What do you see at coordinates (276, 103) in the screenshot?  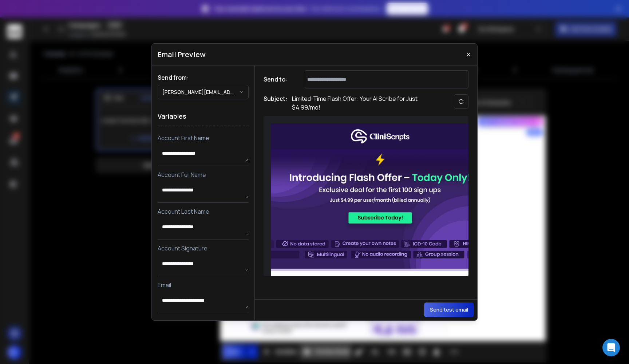 I see `h1: Subject:` at bounding box center [276, 103].